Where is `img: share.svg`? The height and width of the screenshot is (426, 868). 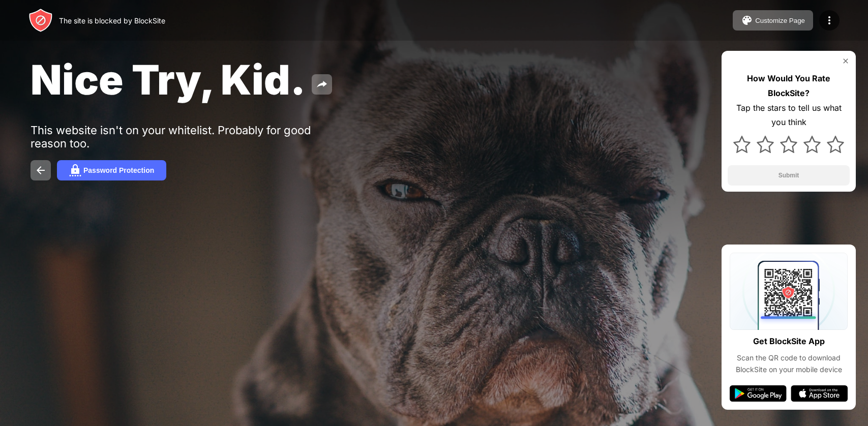
img: share.svg is located at coordinates (322, 84).